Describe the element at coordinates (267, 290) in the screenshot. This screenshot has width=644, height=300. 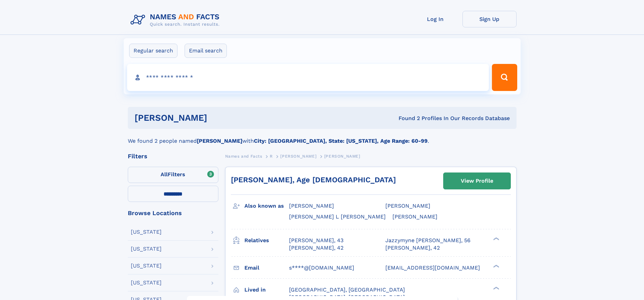
I see `h3: Lived in` at that location.